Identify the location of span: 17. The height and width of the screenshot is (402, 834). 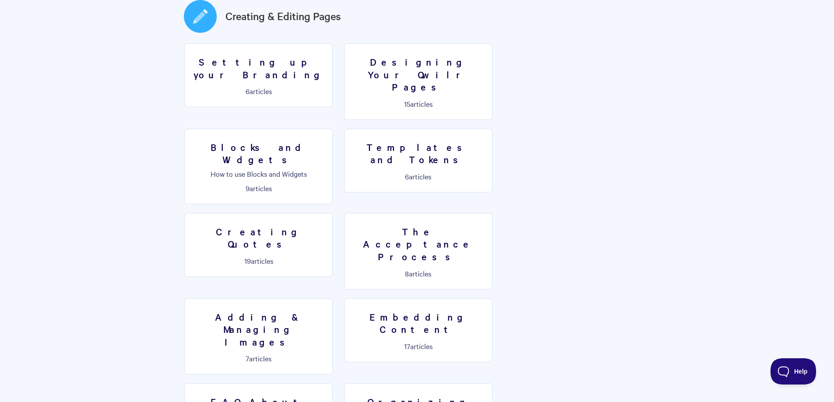
(407, 346).